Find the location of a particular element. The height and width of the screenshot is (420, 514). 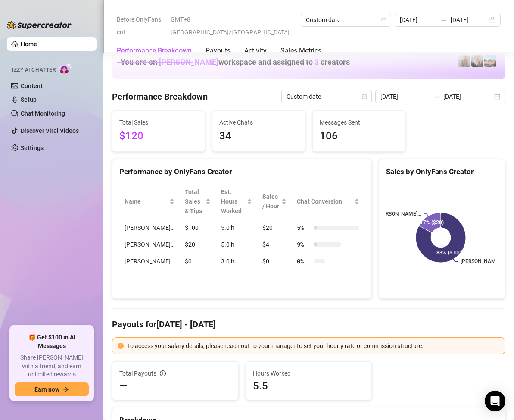

img: AI Chatter is located at coordinates (65, 69).